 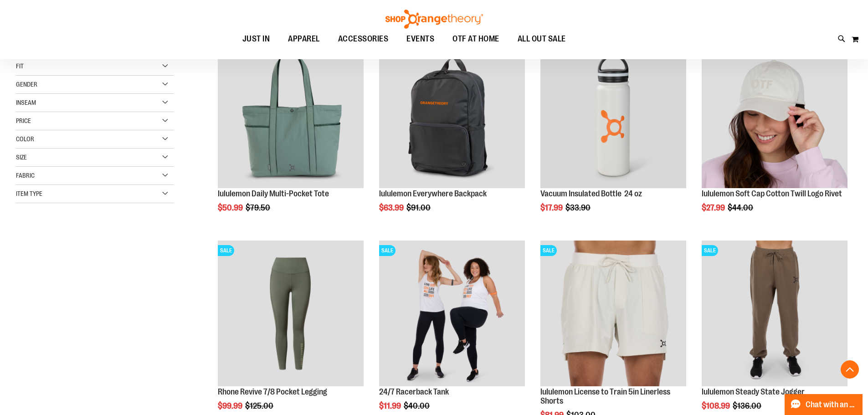 What do you see at coordinates (831, 405) in the screenshot?
I see `span: Chat with an Expert` at bounding box center [831, 405].